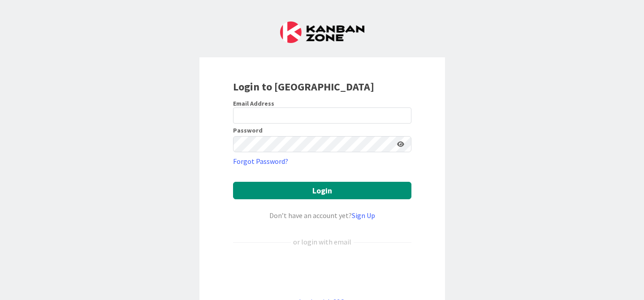 The image size is (644, 300). I want to click on a: Sign Up, so click(363, 215).